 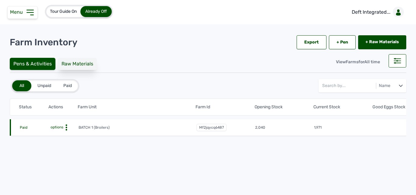 What do you see at coordinates (33, 107) in the screenshot?
I see `th: Status` at bounding box center [33, 107].